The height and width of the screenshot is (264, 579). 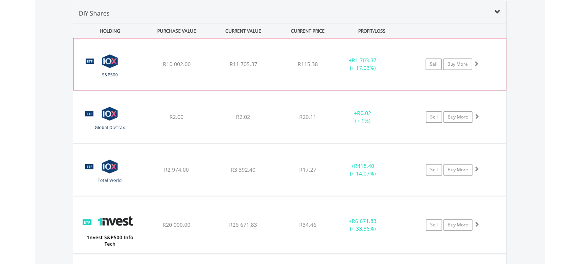 I want to click on span: R2.00, so click(x=176, y=117).